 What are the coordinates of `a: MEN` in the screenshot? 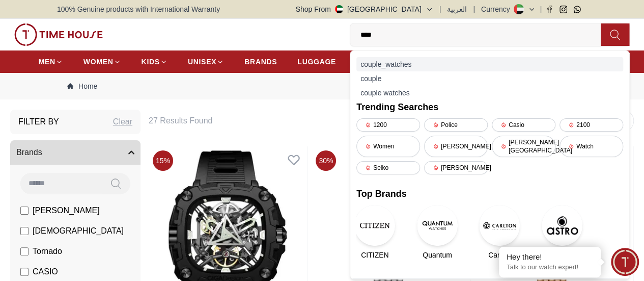 It's located at (51, 62).